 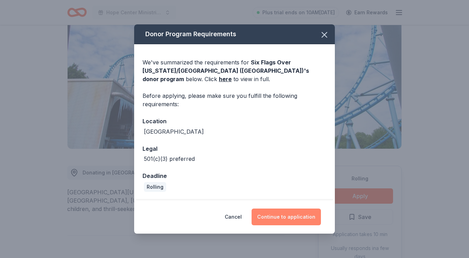 What do you see at coordinates (169, 159) in the screenshot?
I see `div: 501(c)(3) preferred` at bounding box center [169, 159].